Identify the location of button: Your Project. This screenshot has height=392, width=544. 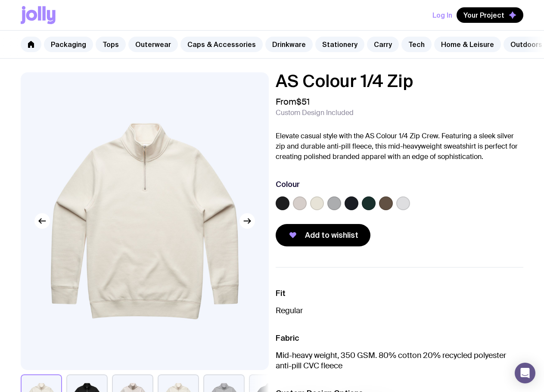
(490, 15).